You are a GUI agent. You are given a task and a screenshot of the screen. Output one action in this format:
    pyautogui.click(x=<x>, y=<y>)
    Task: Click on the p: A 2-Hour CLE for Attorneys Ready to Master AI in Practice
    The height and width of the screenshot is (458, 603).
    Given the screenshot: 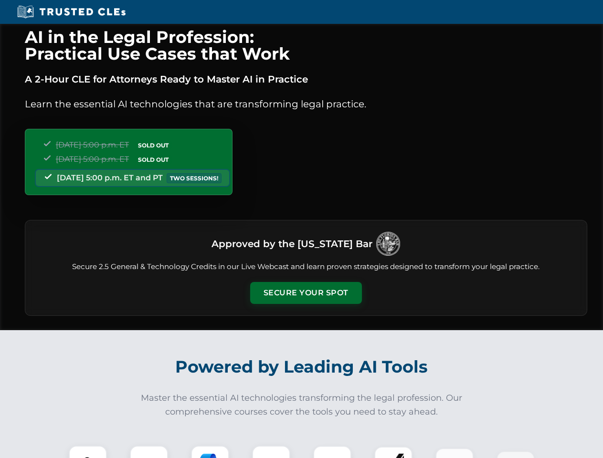 What is the action you would take?
    pyautogui.click(x=306, y=79)
    